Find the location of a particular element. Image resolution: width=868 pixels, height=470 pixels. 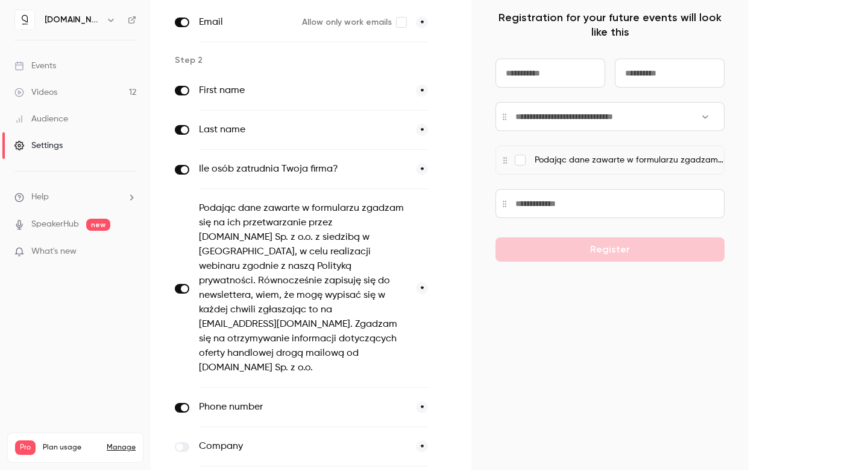

label: Last name is located at coordinates (302, 129).